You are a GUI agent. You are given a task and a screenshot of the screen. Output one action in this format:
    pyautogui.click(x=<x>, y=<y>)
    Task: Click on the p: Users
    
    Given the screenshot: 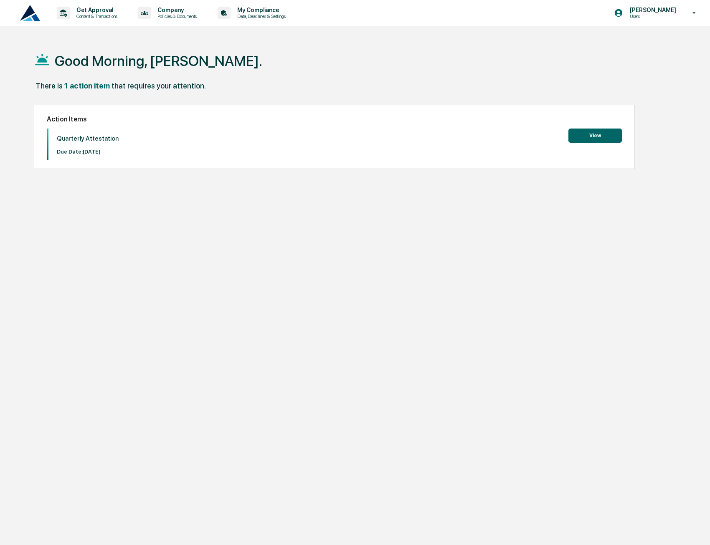 What is the action you would take?
    pyautogui.click(x=651, y=16)
    